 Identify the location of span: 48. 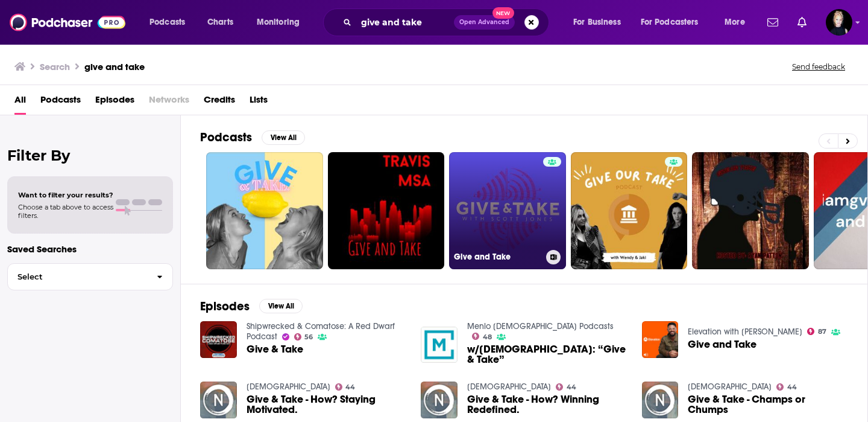
(487, 337).